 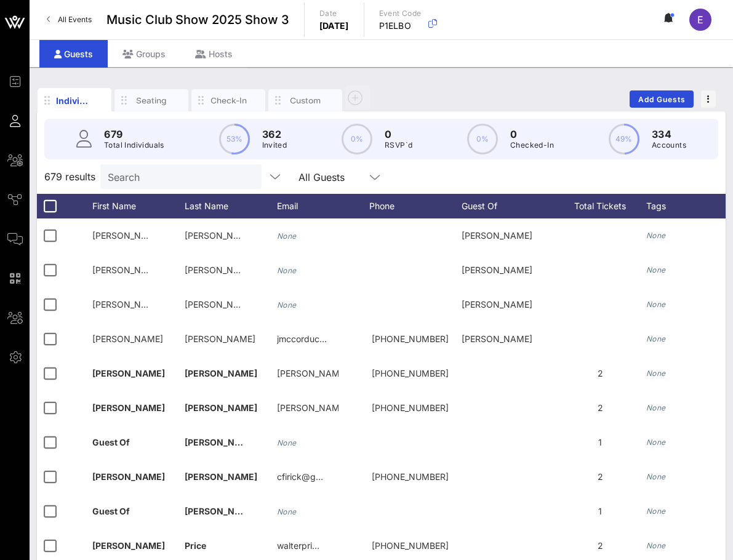 What do you see at coordinates (213, 54) in the screenshot?
I see `div: Hosts` at bounding box center [213, 54].